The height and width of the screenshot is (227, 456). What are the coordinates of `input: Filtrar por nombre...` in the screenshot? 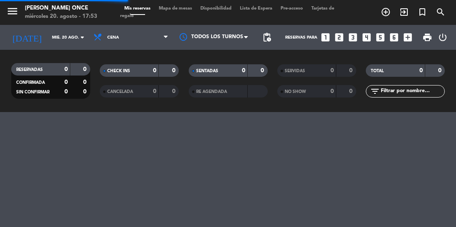 It's located at (412, 91).